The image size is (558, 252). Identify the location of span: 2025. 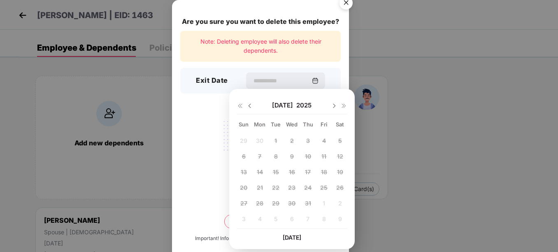
(304, 105).